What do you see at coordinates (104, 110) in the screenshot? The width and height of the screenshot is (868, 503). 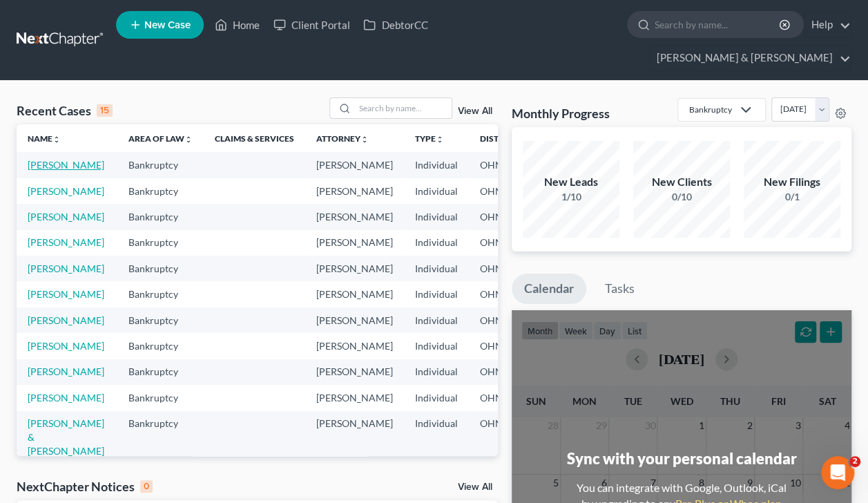 I see `div: 15` at bounding box center [104, 110].